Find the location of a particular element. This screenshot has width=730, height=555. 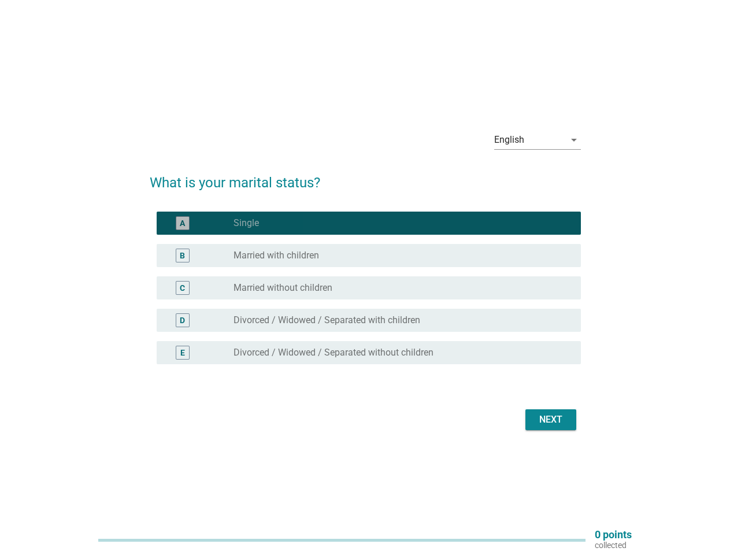

label: Married without children is located at coordinates (283, 288).